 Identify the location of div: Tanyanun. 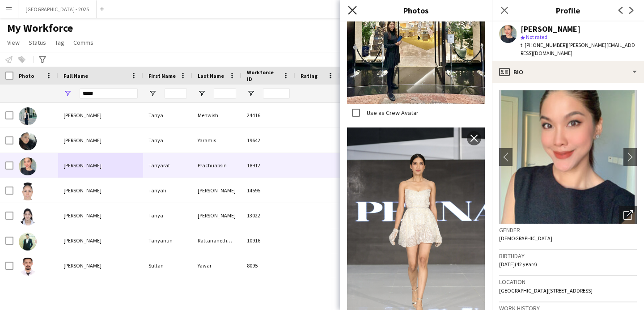
(168, 241).